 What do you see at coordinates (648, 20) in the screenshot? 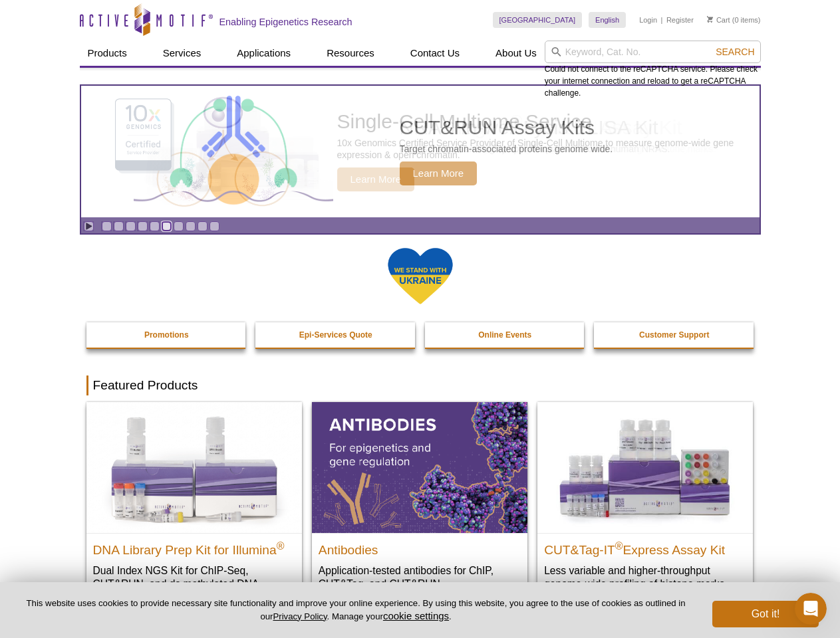
I see `a: Login` at bounding box center [648, 20].